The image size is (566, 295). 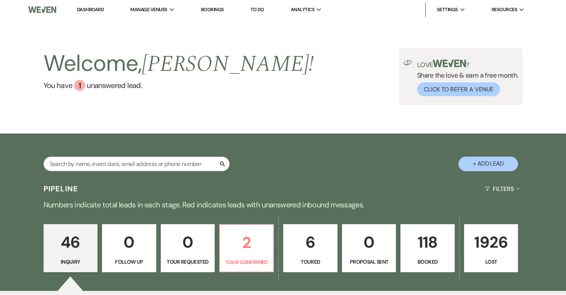 I want to click on p: 2, so click(x=246, y=242).